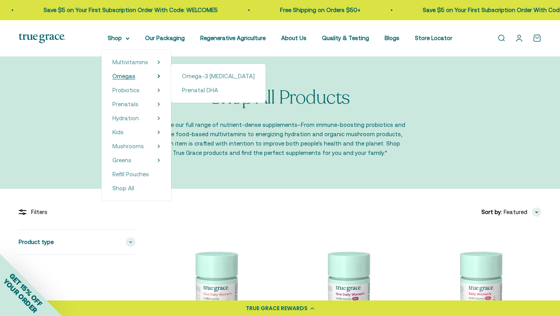  I want to click on a: Hydration, so click(126, 118).